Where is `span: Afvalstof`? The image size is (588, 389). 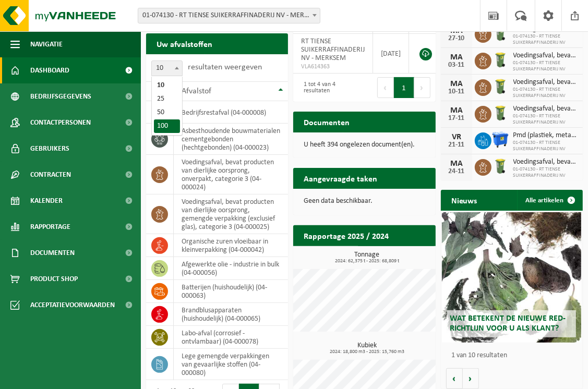
span: Afvalstof is located at coordinates (196, 92).